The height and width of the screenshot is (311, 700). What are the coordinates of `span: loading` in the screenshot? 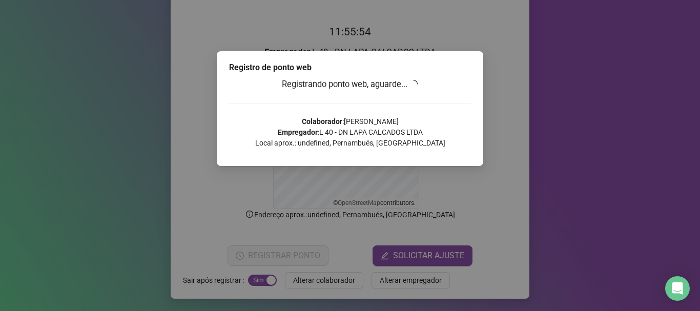 It's located at (414, 84).